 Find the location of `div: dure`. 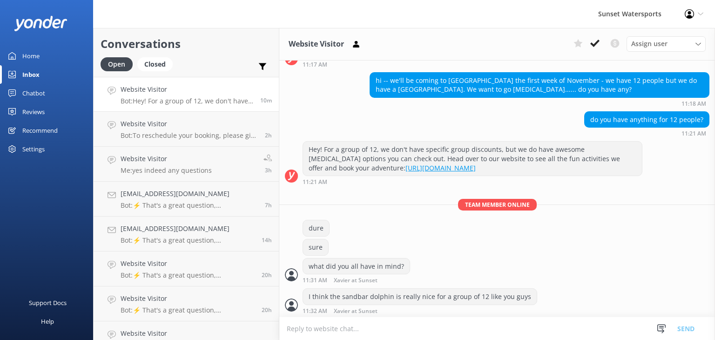

div: dure is located at coordinates (316, 228).